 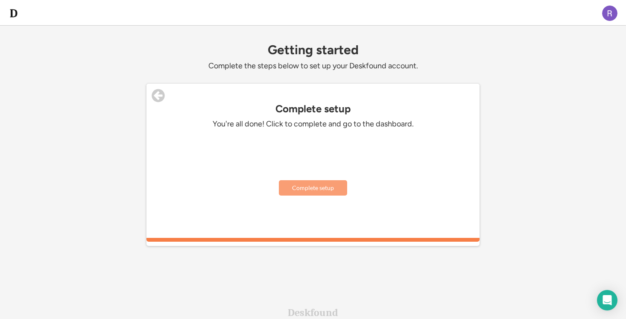 I want to click on img: d-whitebg.png, so click(x=14, y=13).